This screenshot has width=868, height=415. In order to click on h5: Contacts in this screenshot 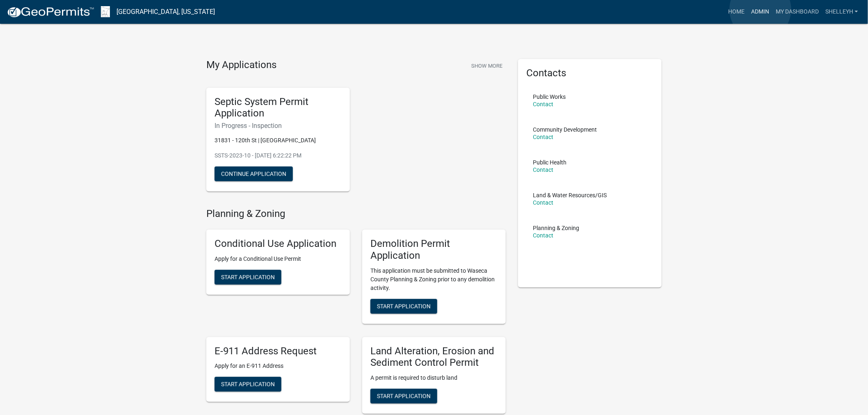, I will do `click(590, 73)`.